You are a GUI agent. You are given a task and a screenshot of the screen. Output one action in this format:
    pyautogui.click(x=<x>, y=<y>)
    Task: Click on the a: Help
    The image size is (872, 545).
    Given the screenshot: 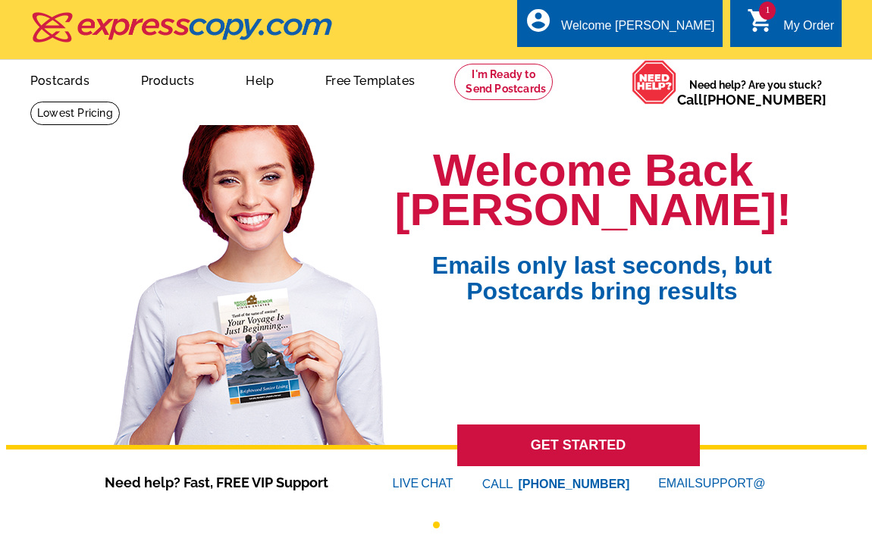 What is the action you would take?
    pyautogui.click(x=259, y=79)
    